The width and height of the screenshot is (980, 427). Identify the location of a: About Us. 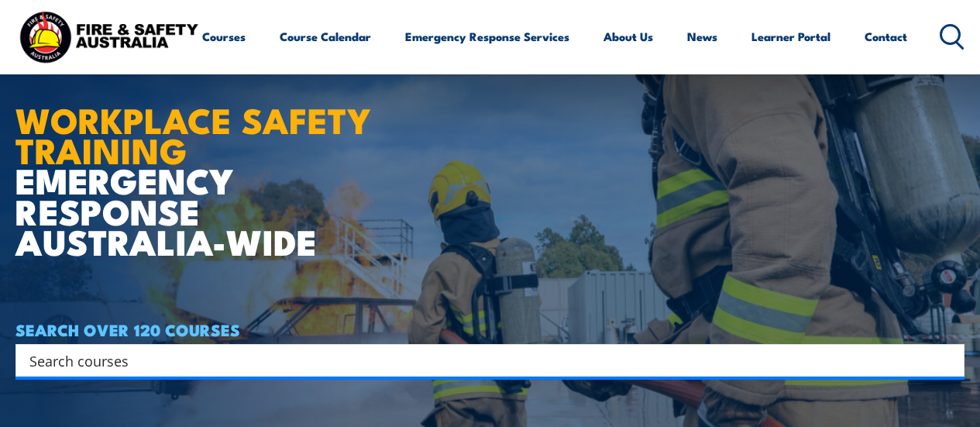
(628, 37).